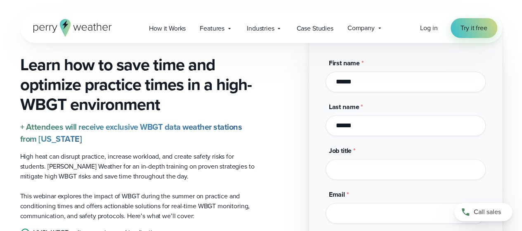  I want to click on span: Case Studies, so click(314, 28).